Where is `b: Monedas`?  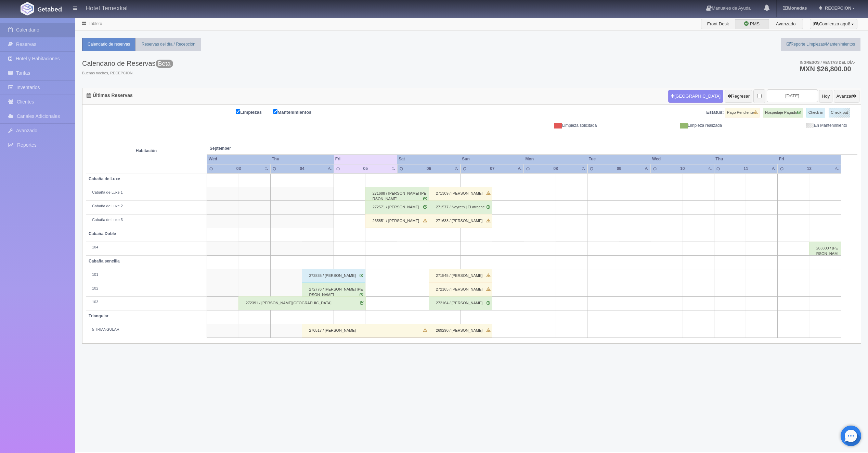
b: Monedas is located at coordinates (795, 8).